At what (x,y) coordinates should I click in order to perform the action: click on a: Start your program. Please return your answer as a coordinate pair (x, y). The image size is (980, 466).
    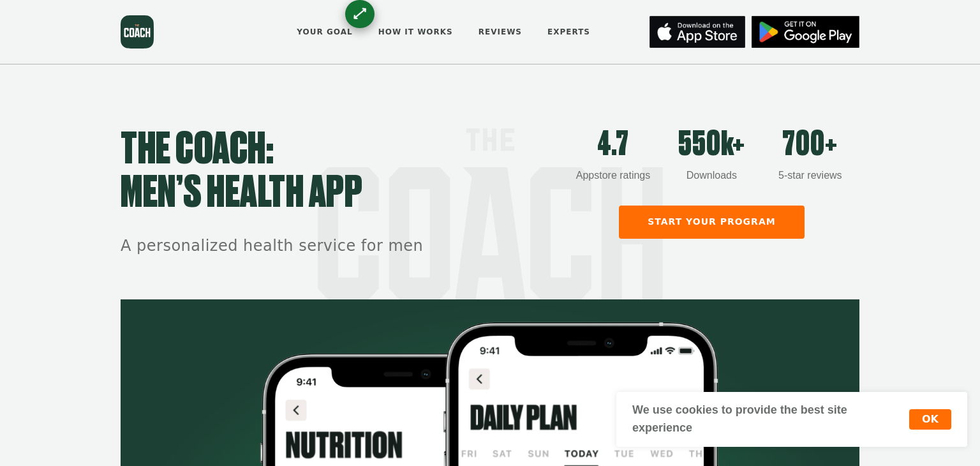
    Looking at the image, I should click on (712, 222).